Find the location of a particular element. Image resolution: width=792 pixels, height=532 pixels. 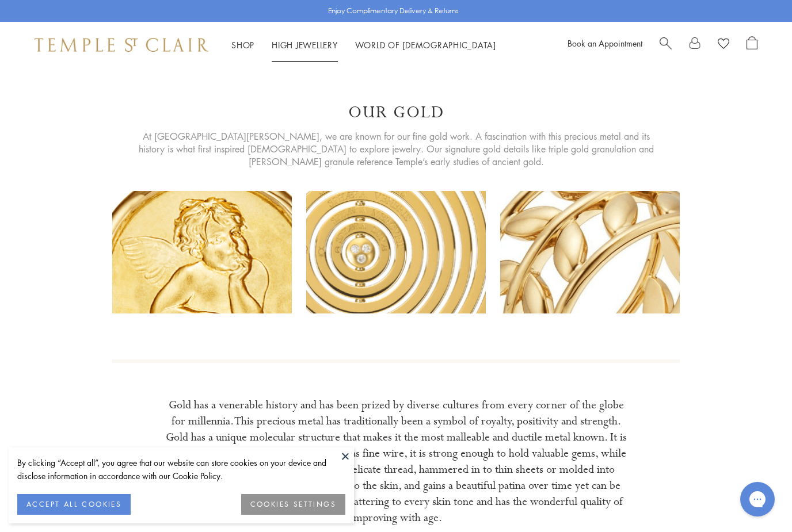

nav: Main navigation is located at coordinates (364, 45).